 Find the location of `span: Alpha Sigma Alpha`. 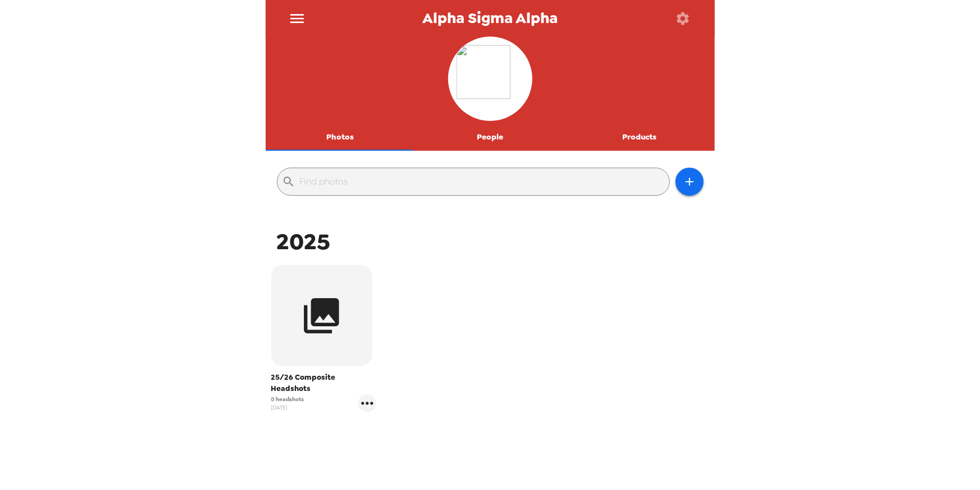

span: Alpha Sigma Alpha is located at coordinates (490, 18).